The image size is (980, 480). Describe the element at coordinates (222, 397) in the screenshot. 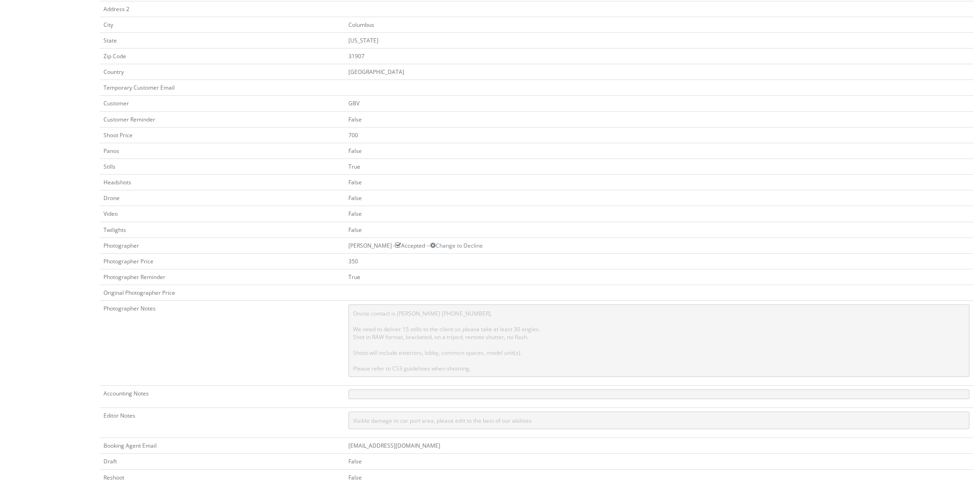

I see `td: Accounting Notes` at that location.